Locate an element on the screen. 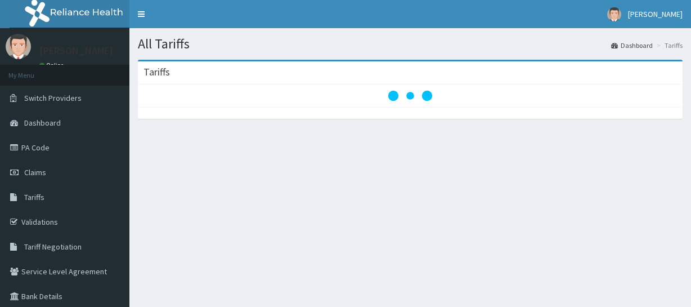 This screenshot has width=691, height=307. a: Online is located at coordinates (53, 65).